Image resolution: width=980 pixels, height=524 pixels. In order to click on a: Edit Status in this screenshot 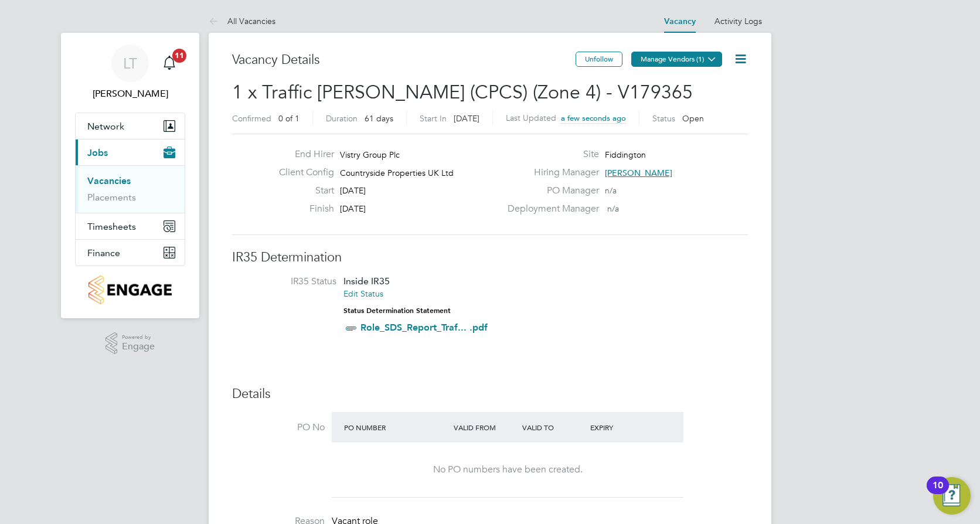, I will do `click(363, 294)`.